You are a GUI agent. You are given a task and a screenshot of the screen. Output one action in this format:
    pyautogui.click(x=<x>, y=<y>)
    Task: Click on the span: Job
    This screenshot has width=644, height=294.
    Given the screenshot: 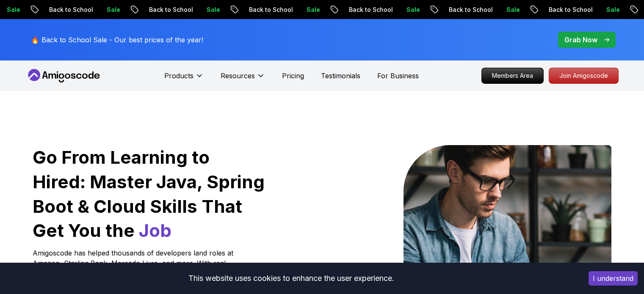 What is the action you would take?
    pyautogui.click(x=155, y=230)
    